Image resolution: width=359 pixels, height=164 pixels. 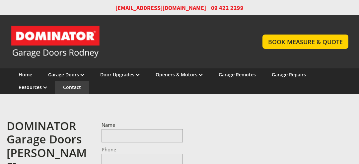 What do you see at coordinates (288, 74) in the screenshot?
I see `a: Garage Repairs` at bounding box center [288, 74].